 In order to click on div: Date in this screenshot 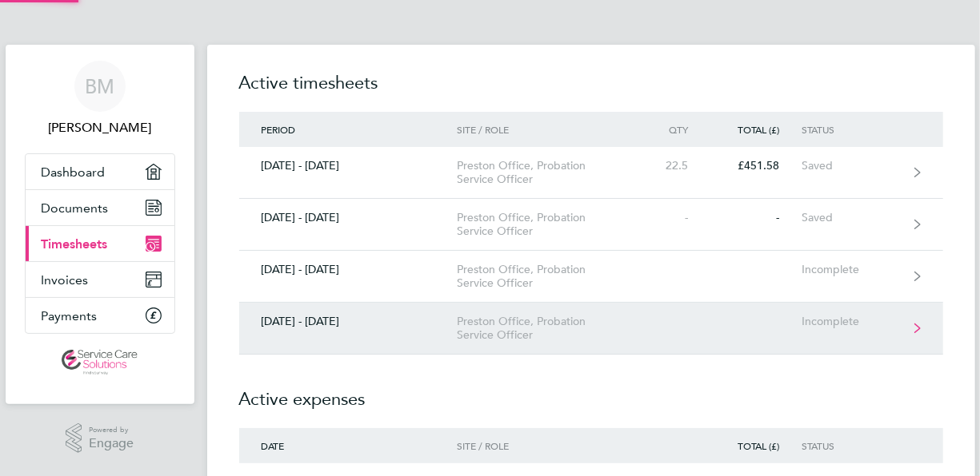, I will do `click(348, 446)`.